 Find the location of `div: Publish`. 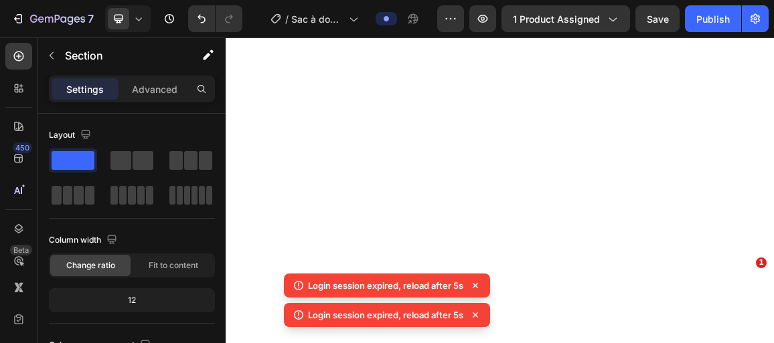

div: Publish is located at coordinates (713, 19).